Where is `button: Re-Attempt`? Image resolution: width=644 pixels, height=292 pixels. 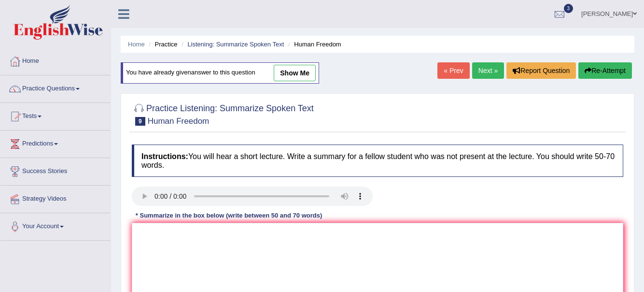 button: Re-Attempt is located at coordinates (605, 70).